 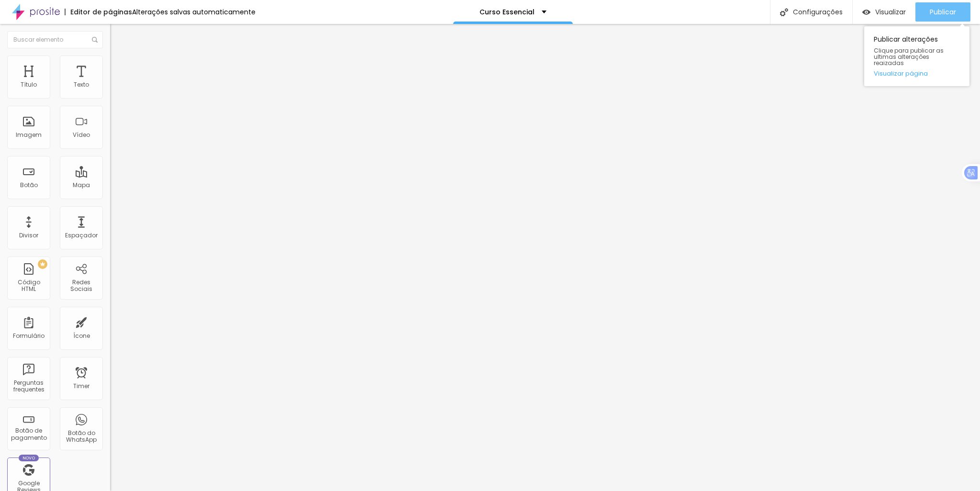 I want to click on div: Ícone, so click(x=81, y=336).